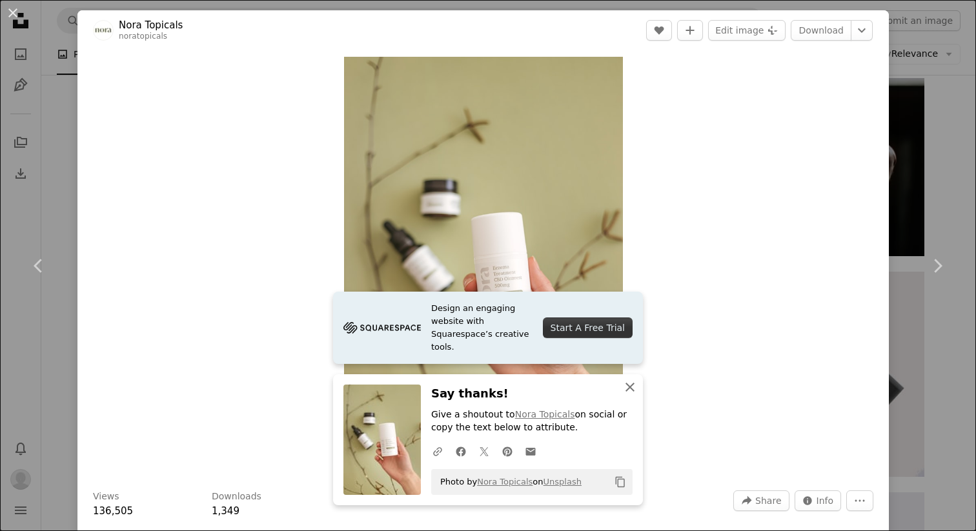 The image size is (976, 531). I want to click on span: Photo by on, so click(507, 482).